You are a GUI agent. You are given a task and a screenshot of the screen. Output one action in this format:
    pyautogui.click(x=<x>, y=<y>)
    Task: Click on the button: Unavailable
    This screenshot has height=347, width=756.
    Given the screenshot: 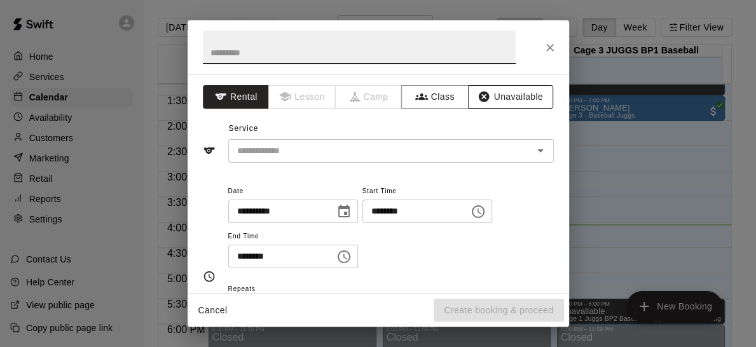 What is the action you would take?
    pyautogui.click(x=510, y=97)
    